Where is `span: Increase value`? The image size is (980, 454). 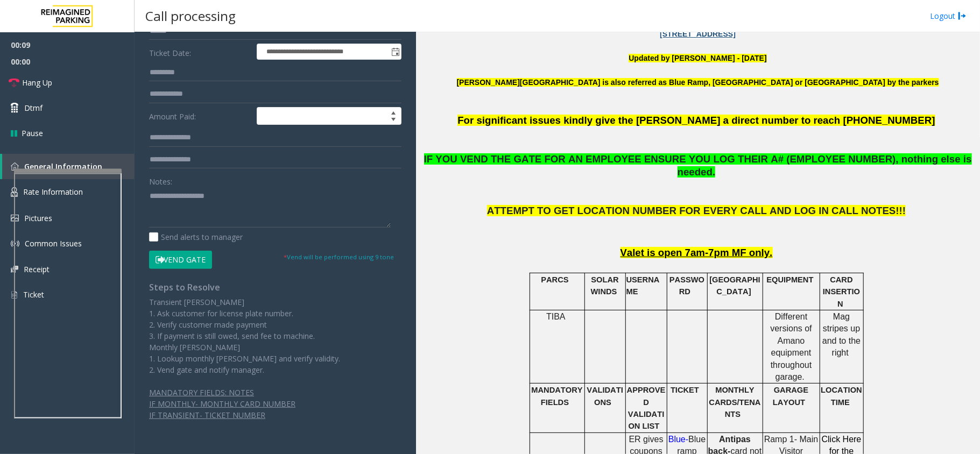 span: Increase value is located at coordinates (393, 112).